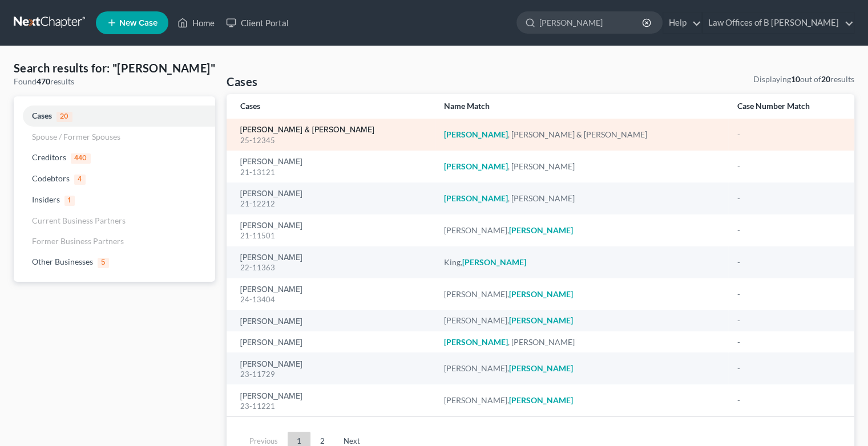 The image size is (868, 446). Describe the element at coordinates (49, 157) in the screenshot. I see `span: Creditors` at that location.